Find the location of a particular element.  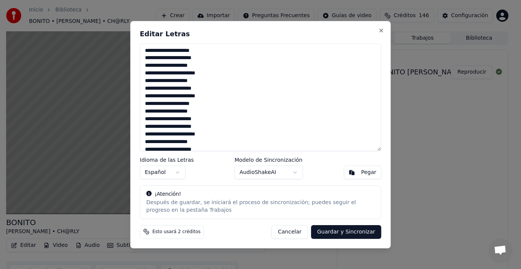

label: Modelo de Sincronización is located at coordinates (269, 160).